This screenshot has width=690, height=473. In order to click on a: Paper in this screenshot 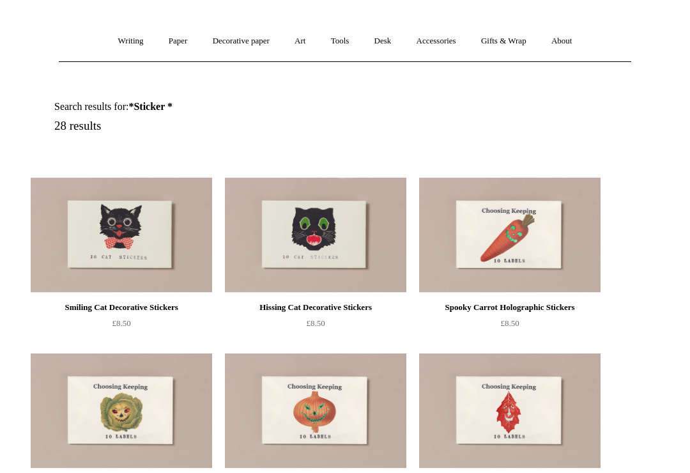, I will do `click(178, 41)`.